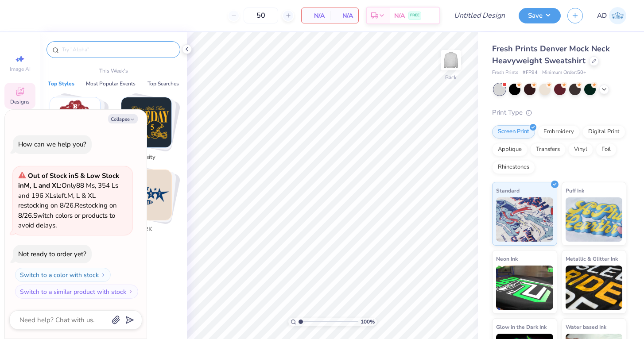  I want to click on span: Only 88 Ms, 354 Ls and 196 XLs left. M, L & XL restocking on 8/26. Restocking on 8/26. Switch col..., so click(69, 201).